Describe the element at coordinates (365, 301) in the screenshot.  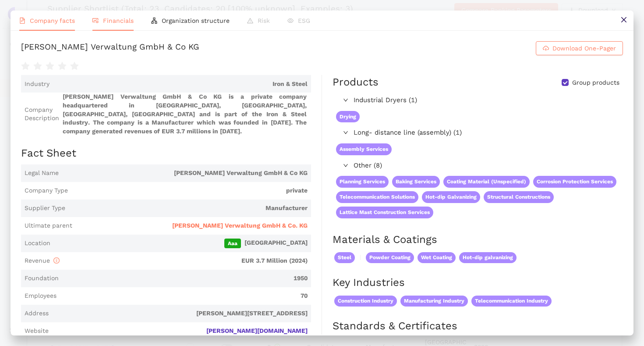
I see `span: Construction Industry` at that location.